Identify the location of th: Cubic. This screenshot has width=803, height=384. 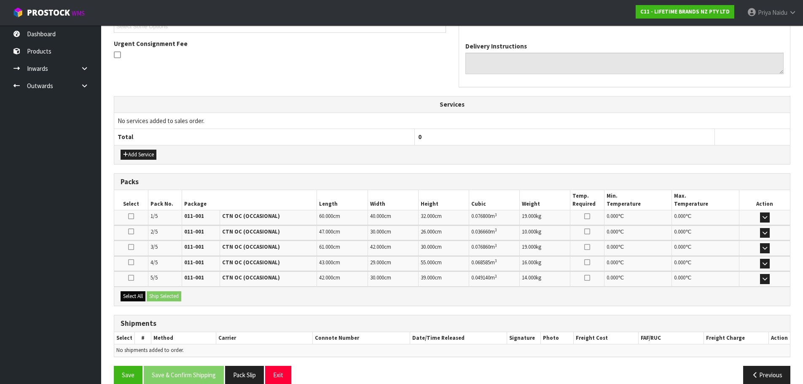
(494, 200).